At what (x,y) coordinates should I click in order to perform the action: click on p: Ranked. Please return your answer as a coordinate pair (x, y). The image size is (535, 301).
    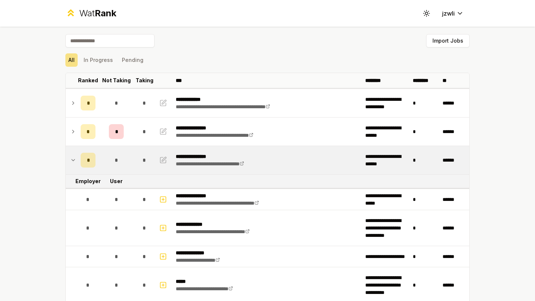
    Looking at the image, I should click on (88, 81).